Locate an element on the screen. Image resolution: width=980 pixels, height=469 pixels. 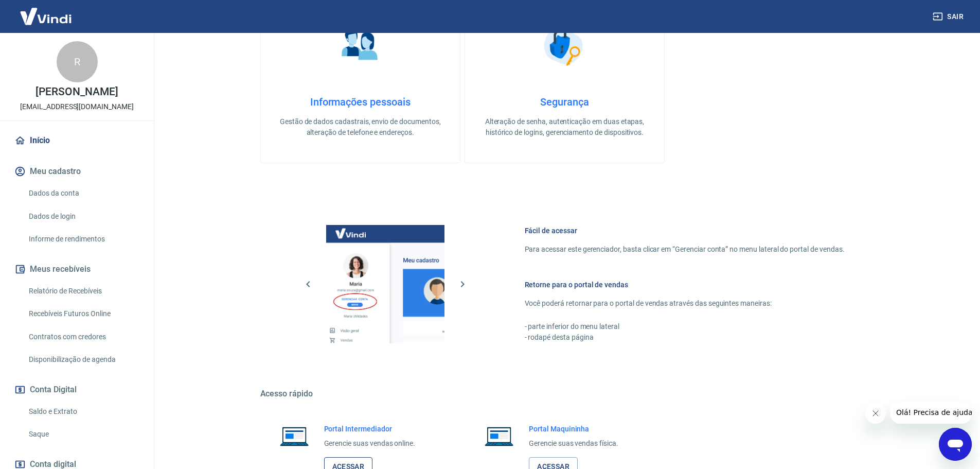
a: Informe de rendimentos is located at coordinates (83, 238).